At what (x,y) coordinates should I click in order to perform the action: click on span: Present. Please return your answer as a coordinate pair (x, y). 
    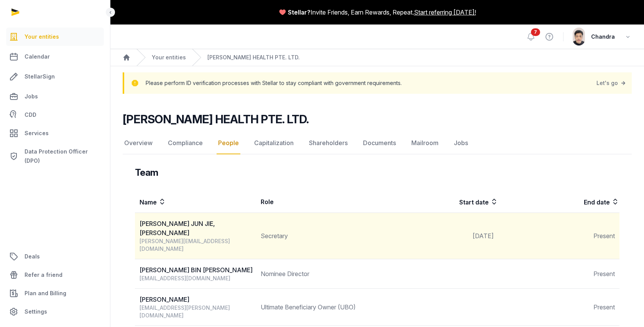
    Looking at the image, I should click on (604, 236).